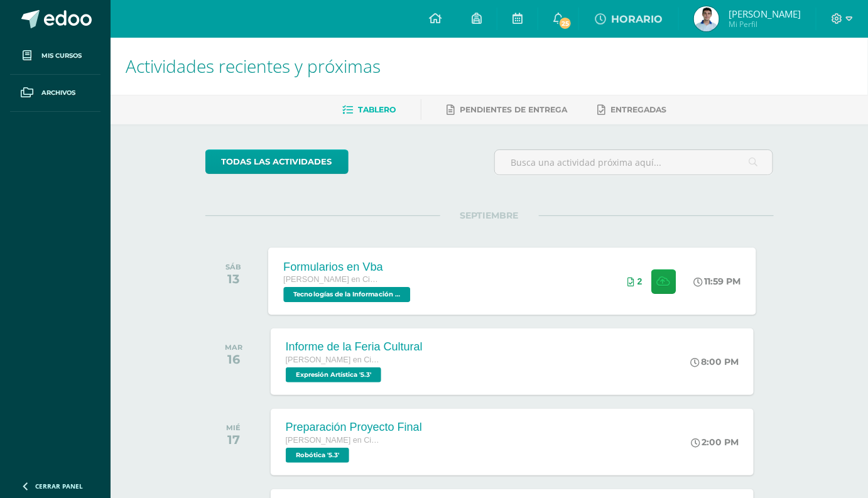  What do you see at coordinates (637, 19) in the screenshot?
I see `span: HORARIO` at bounding box center [637, 19].